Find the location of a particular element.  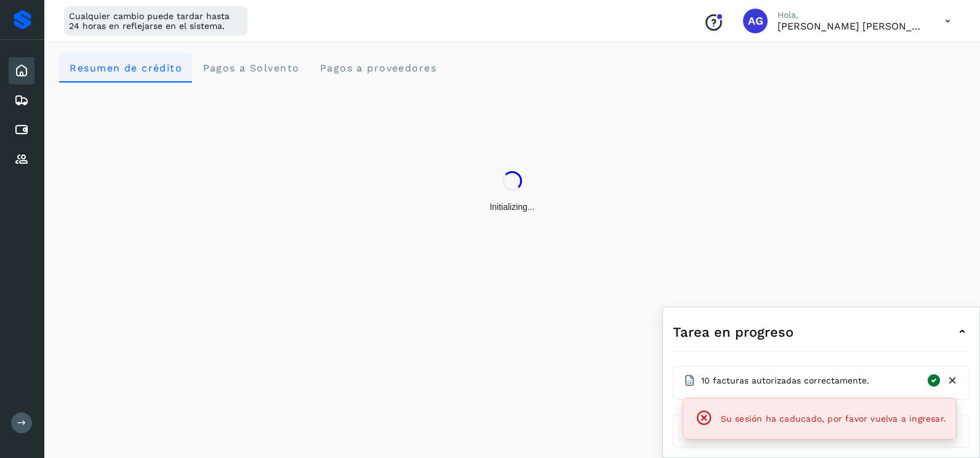

p: Abigail Gonzalez Leon is located at coordinates (851, 26).